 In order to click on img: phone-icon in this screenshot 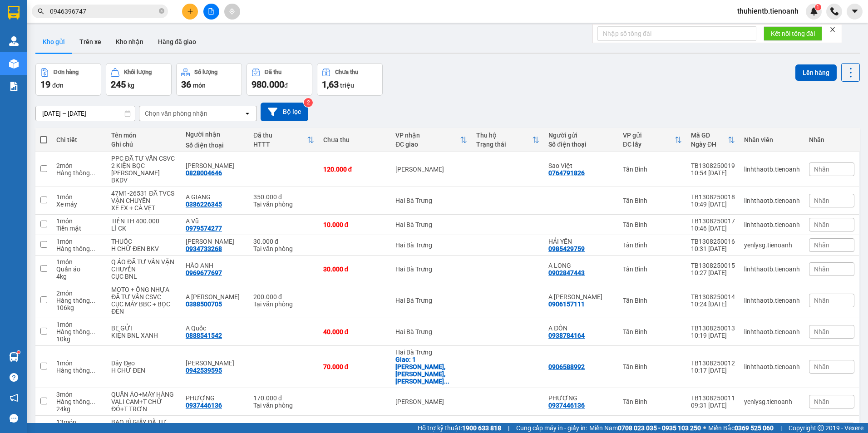, I will do `click(835, 12)`.